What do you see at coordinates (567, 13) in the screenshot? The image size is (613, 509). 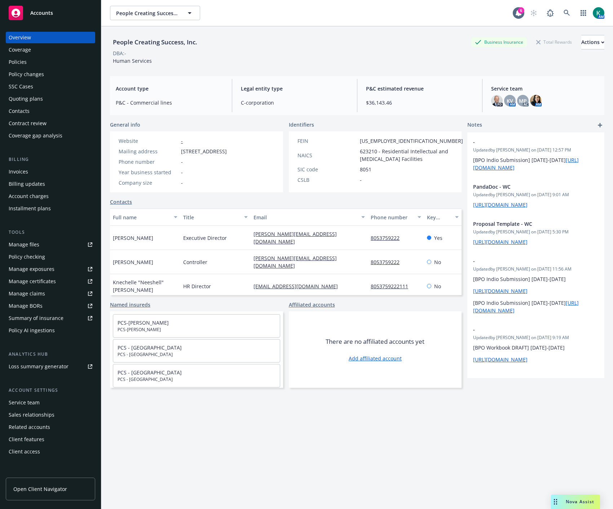 I see `a: Search` at bounding box center [567, 13].